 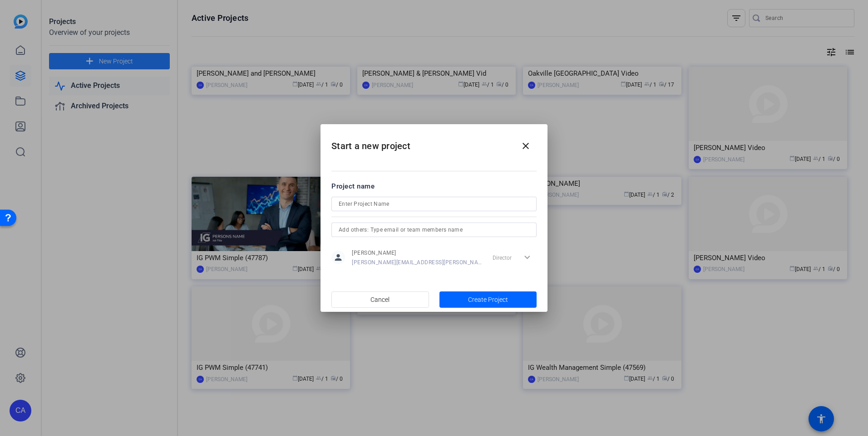 I want to click on span: Cancel, so click(x=380, y=300).